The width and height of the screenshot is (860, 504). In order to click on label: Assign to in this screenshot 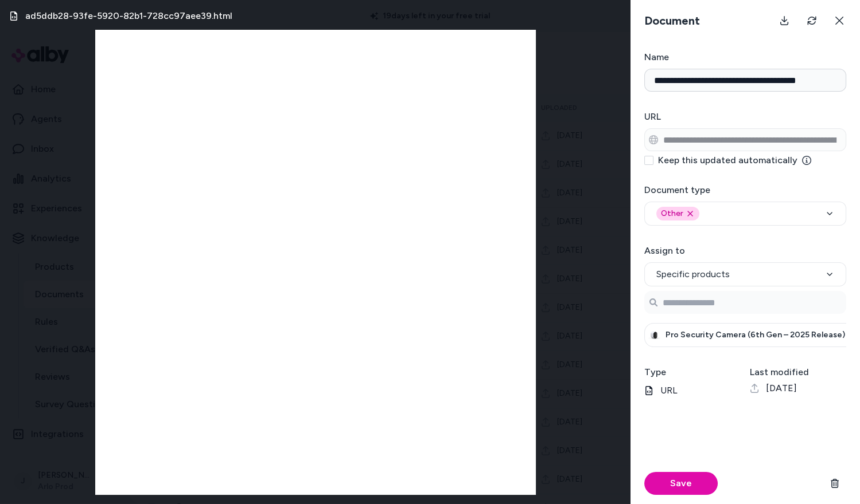, I will do `click(664, 250)`.